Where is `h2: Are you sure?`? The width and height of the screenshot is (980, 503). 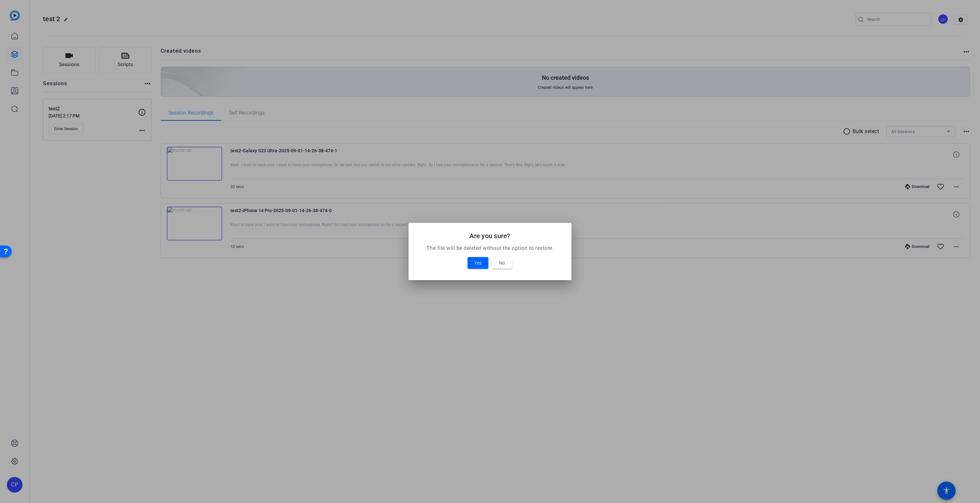
h2: Are you sure? is located at coordinates (490, 235).